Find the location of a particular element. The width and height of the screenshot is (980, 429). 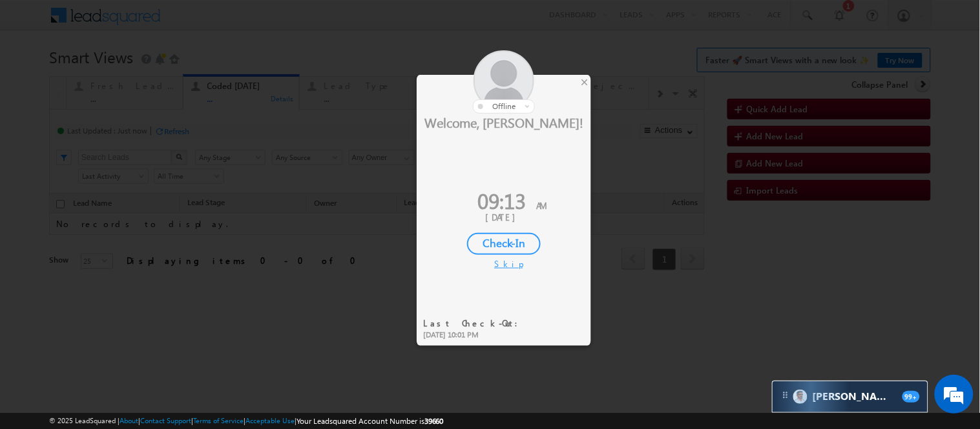

div: Last Check-Out: is located at coordinates (474, 323).